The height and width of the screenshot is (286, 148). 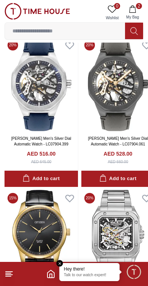 I want to click on h4: AED 516.00, so click(x=41, y=154).